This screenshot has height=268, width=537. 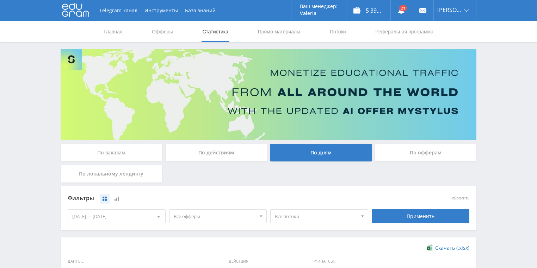 What do you see at coordinates (268, 95) in the screenshot?
I see `img: Banner` at bounding box center [268, 95].